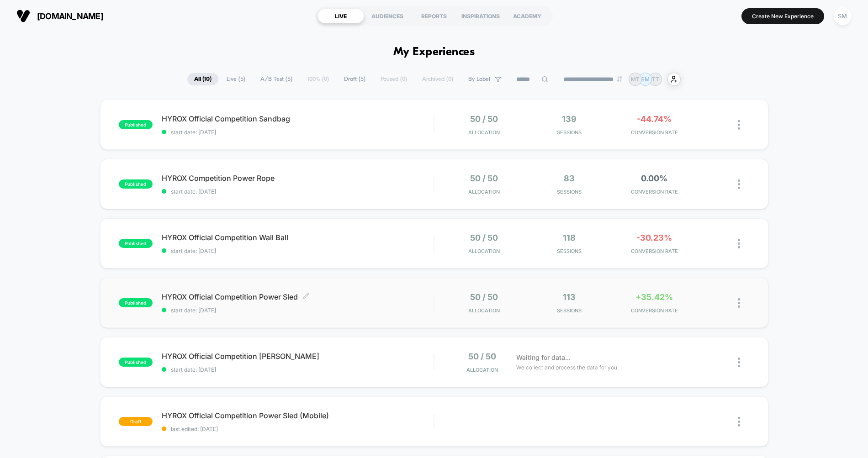 The height and width of the screenshot is (458, 868). I want to click on div: REPORTS, so click(434, 16).